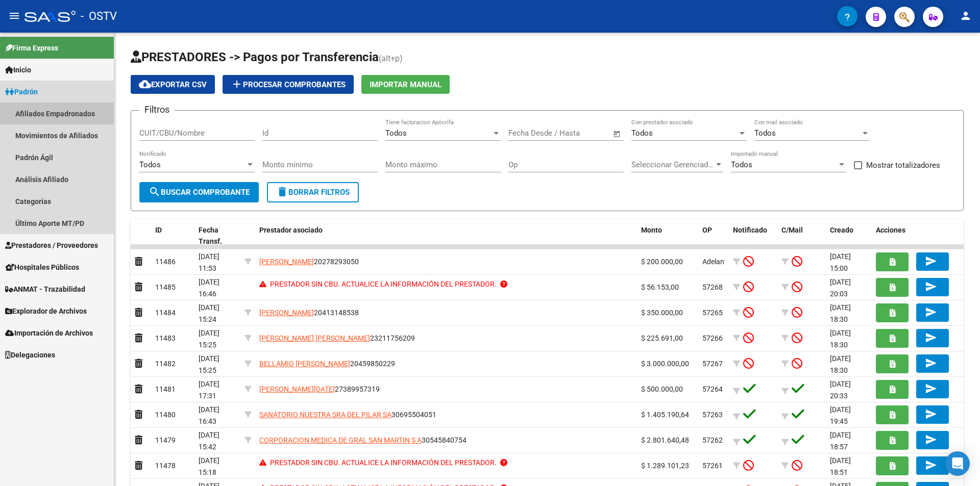  What do you see at coordinates (30, 355) in the screenshot?
I see `span: Delegaciones` at bounding box center [30, 355].